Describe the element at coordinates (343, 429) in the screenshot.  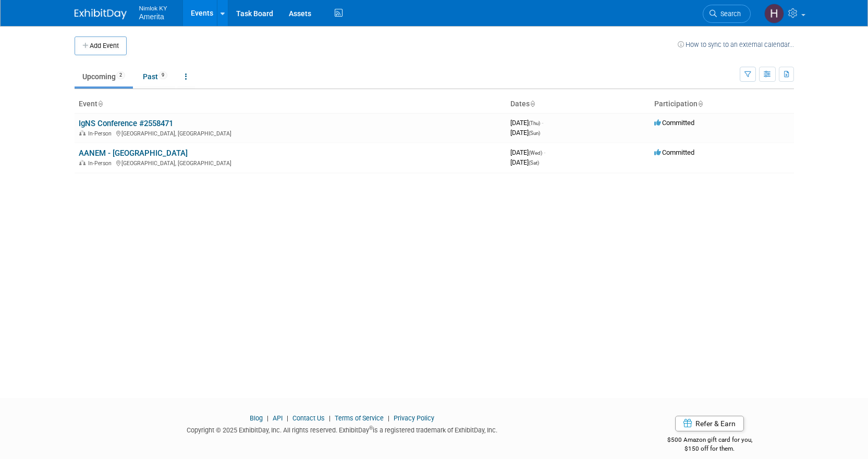
I see `div: Copyright © 2025 ExhibitDay, Inc. All rights reserved. ExhibitDay is a registered trademark of Ex...` at that location.